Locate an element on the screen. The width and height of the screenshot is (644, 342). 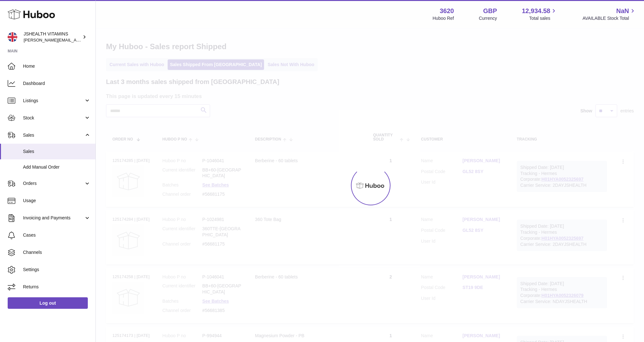
span: Returns is located at coordinates (57, 287).